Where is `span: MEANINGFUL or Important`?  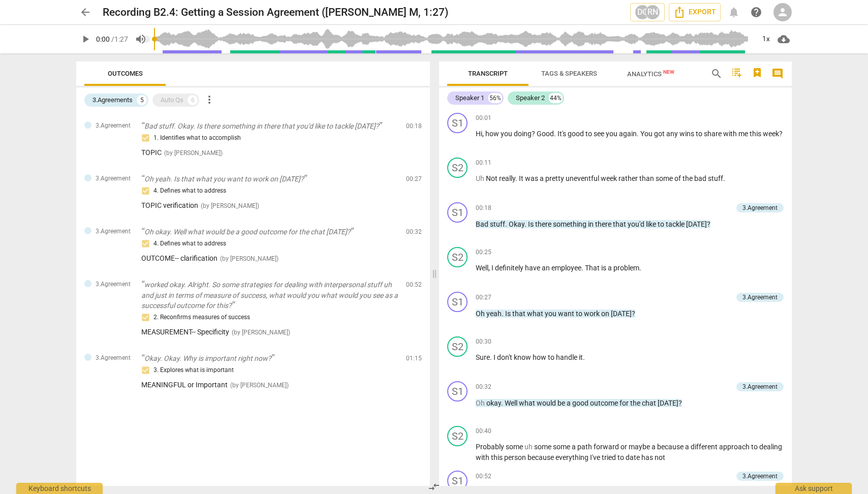
span: MEANINGFUL or Important is located at coordinates (184, 385).